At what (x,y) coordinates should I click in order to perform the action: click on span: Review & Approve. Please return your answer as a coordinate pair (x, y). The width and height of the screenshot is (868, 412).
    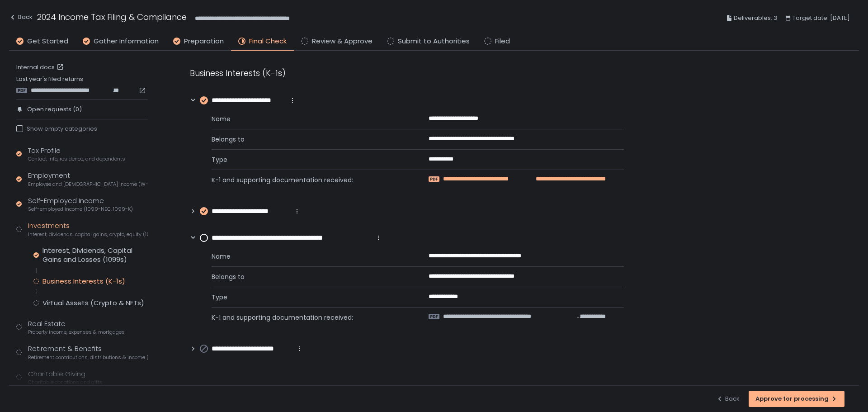
    Looking at the image, I should click on (342, 41).